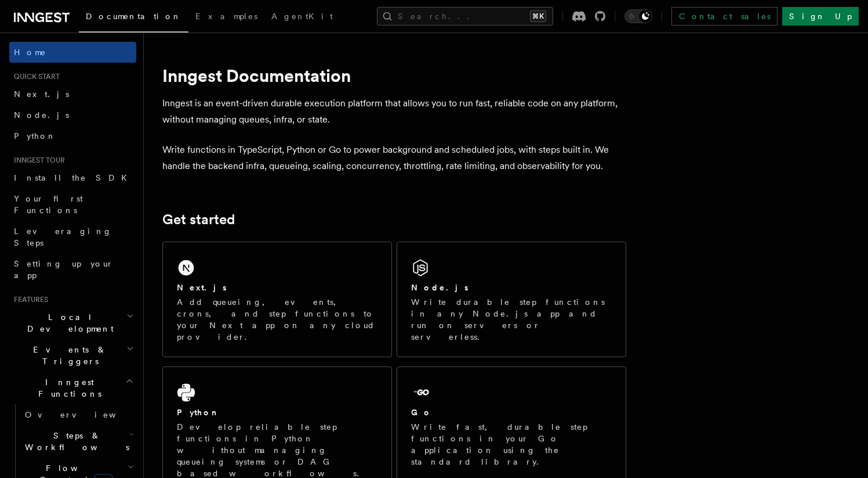 The width and height of the screenshot is (868, 478). What do you see at coordinates (48, 204) in the screenshot?
I see `span: Your first Functions` at bounding box center [48, 204].